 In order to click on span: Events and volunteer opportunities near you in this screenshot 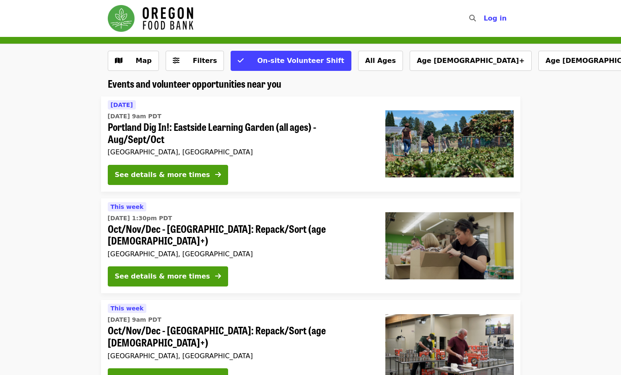, I will do `click(195, 83)`.